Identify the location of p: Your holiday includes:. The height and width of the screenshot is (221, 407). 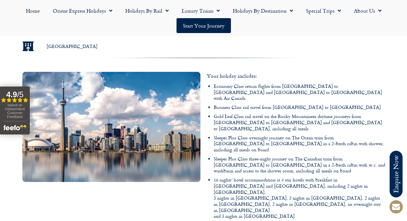
(296, 76).